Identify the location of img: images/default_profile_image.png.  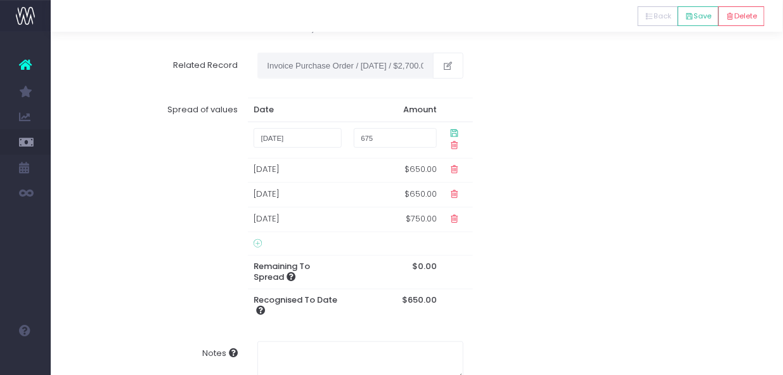
(25, 359).